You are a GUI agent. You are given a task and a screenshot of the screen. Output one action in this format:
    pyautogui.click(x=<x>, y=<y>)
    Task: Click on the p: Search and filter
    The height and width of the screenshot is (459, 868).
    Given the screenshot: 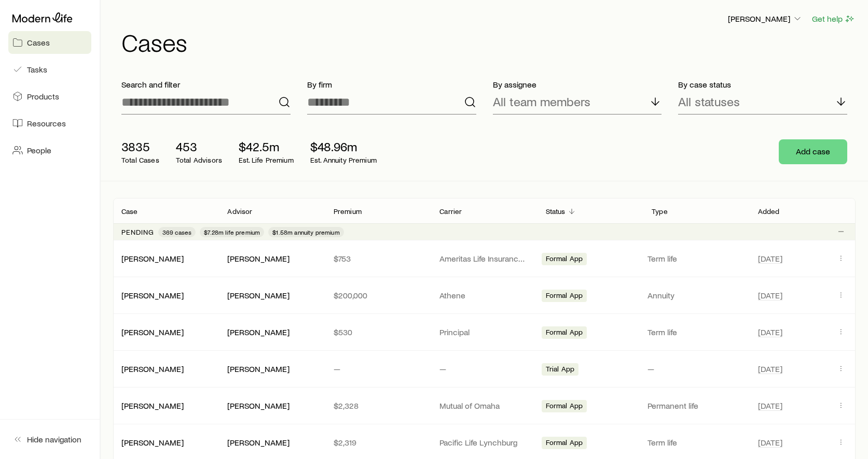 What is the action you would take?
    pyautogui.click(x=206, y=85)
    